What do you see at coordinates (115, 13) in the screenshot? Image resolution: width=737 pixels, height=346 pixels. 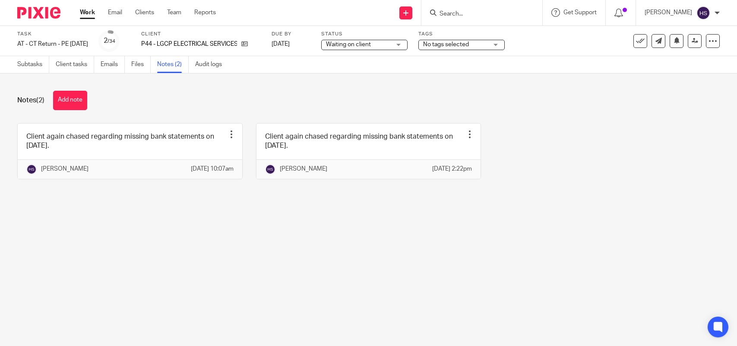 I see `a: Email` at bounding box center [115, 13].